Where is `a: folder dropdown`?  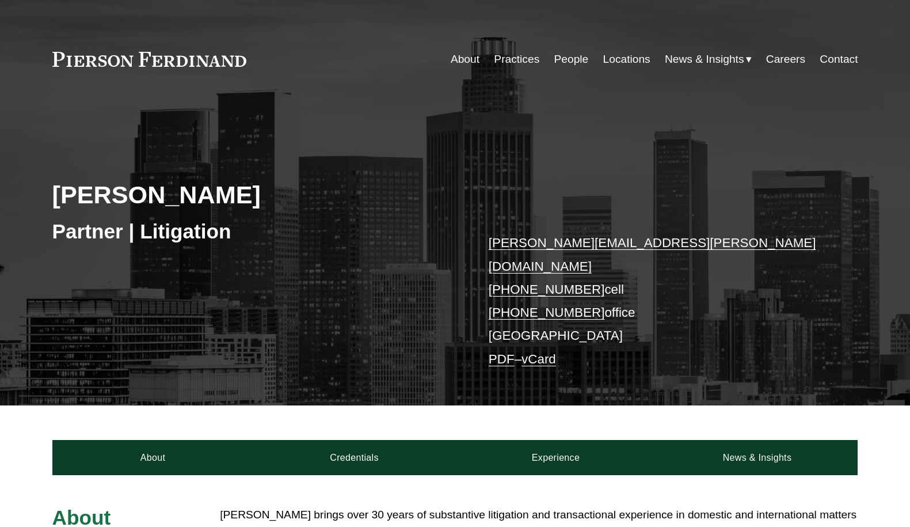 a: folder dropdown is located at coordinates (708, 59).